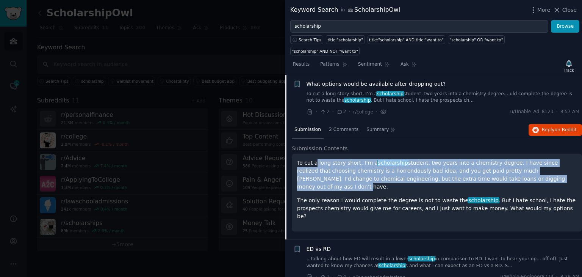  Describe the element at coordinates (370, 64) in the screenshot. I see `span: Sentiment` at that location.